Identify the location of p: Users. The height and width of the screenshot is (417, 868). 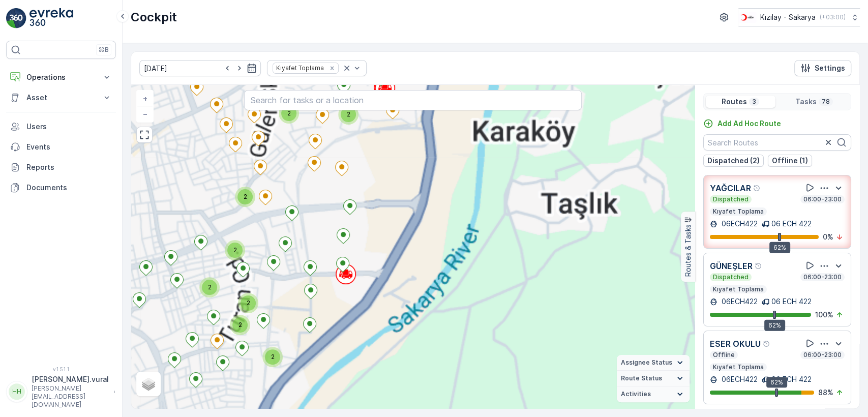
(69, 126).